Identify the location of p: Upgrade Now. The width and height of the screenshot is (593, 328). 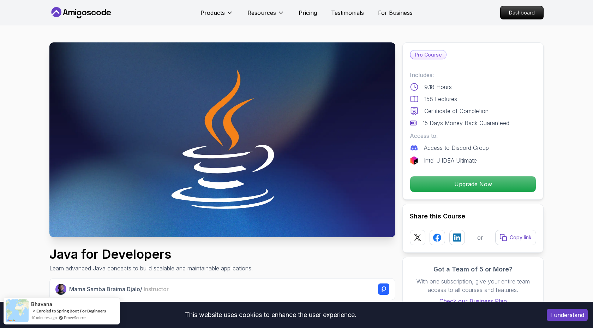
(473, 184).